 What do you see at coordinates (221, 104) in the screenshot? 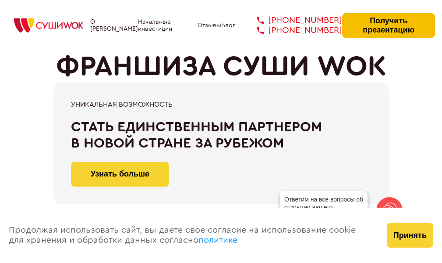
I see `div: Уникальная возможность` at bounding box center [221, 104].